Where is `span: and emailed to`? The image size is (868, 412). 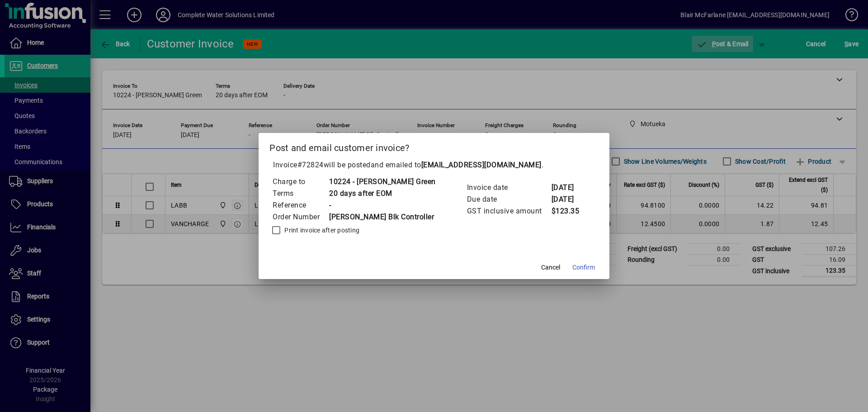 span: and emailed to is located at coordinates (456, 164).